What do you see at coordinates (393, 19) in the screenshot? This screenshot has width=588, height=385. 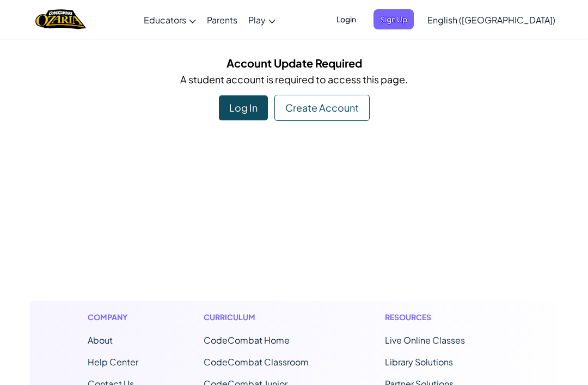 I see `span: Sign Up` at bounding box center [393, 19].